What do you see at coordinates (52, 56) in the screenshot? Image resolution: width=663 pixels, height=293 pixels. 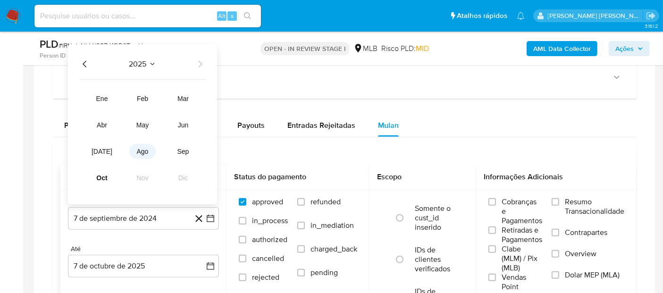 I see `b: Person ID` at bounding box center [52, 56].